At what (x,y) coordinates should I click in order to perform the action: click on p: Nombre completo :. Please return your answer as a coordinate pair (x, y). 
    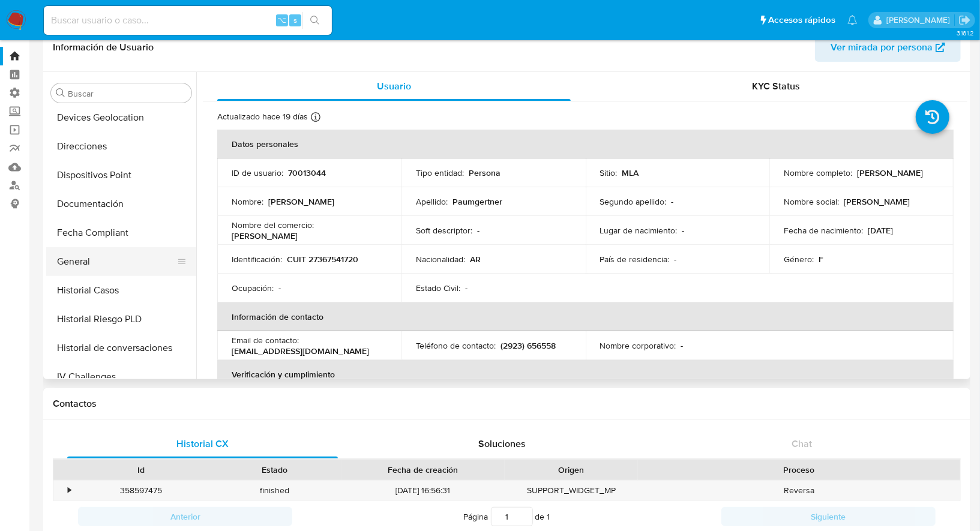
    Looking at the image, I should click on (818, 173).